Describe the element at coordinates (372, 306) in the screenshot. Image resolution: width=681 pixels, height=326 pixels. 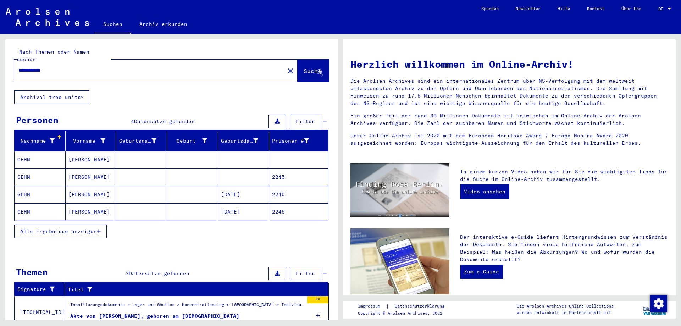
I see `a: Impressum` at that location.